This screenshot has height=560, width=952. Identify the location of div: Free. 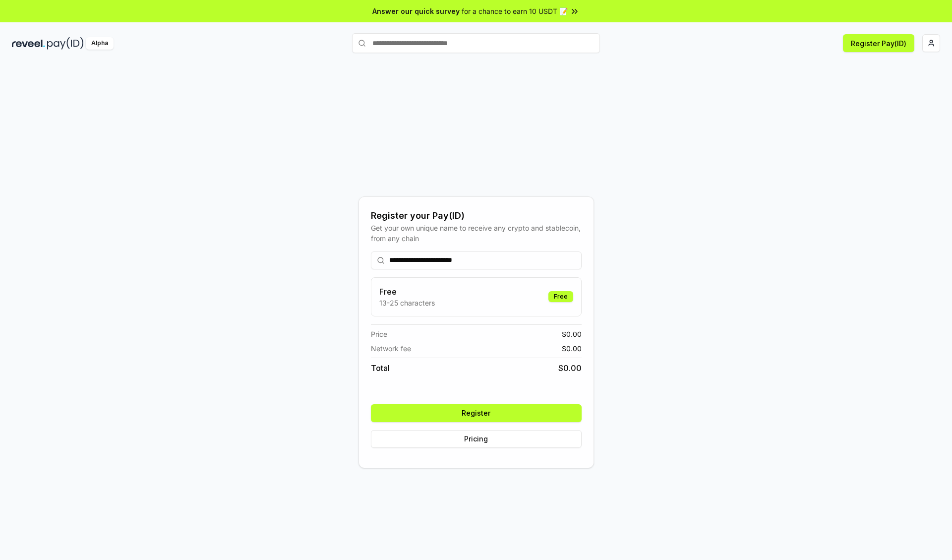
(561, 297).